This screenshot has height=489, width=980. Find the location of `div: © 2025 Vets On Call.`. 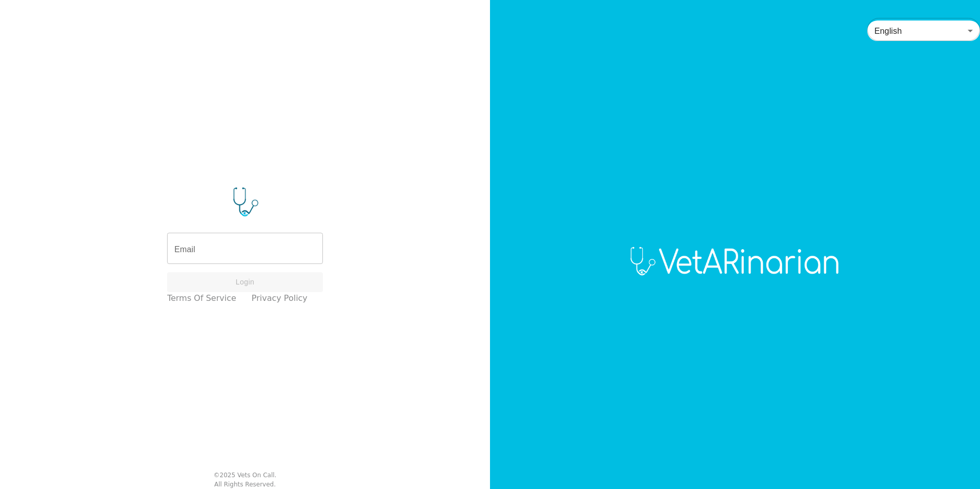

div: © 2025 Vets On Call. is located at coordinates (245, 475).